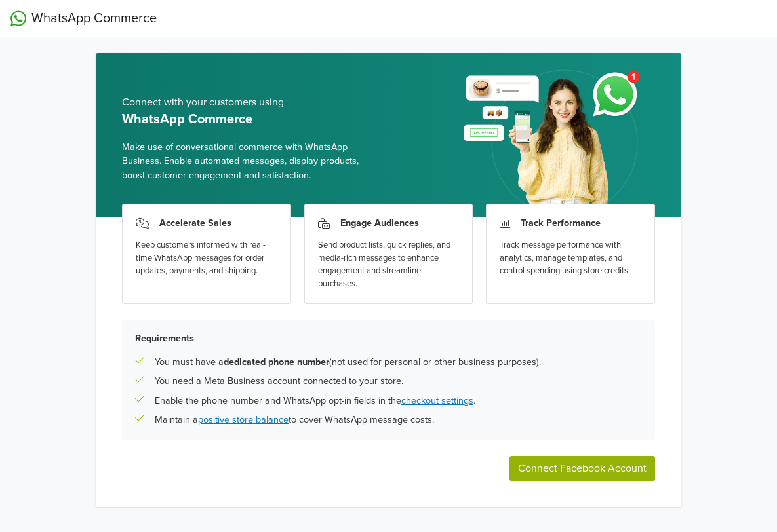 This screenshot has width=777, height=532. What do you see at coordinates (560, 223) in the screenshot?
I see `h3: Track Performance` at bounding box center [560, 223].